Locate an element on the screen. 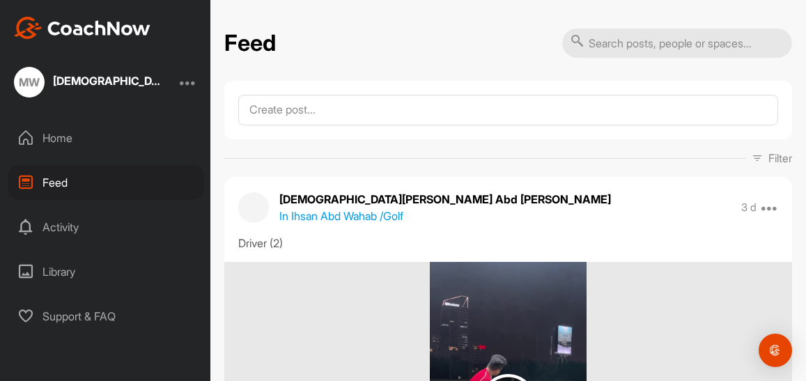  div: Activity is located at coordinates (106, 227).